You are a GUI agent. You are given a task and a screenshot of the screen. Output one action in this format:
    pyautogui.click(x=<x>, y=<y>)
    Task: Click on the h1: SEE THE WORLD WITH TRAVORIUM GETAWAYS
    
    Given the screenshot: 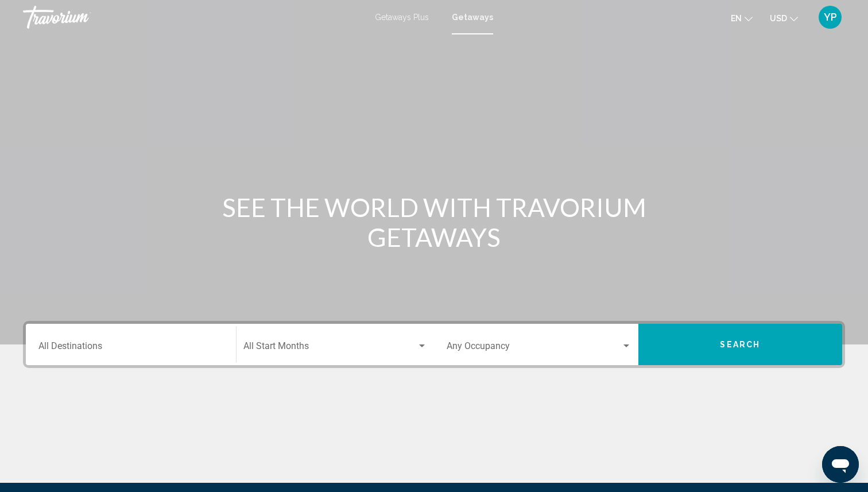 What is the action you would take?
    pyautogui.click(x=434, y=222)
    